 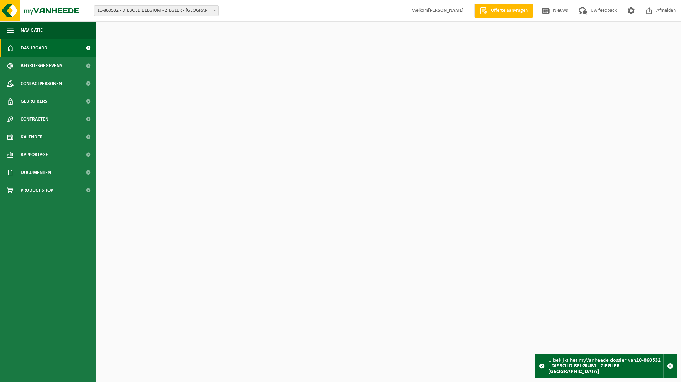 I want to click on span: Product Shop, so click(x=37, y=191).